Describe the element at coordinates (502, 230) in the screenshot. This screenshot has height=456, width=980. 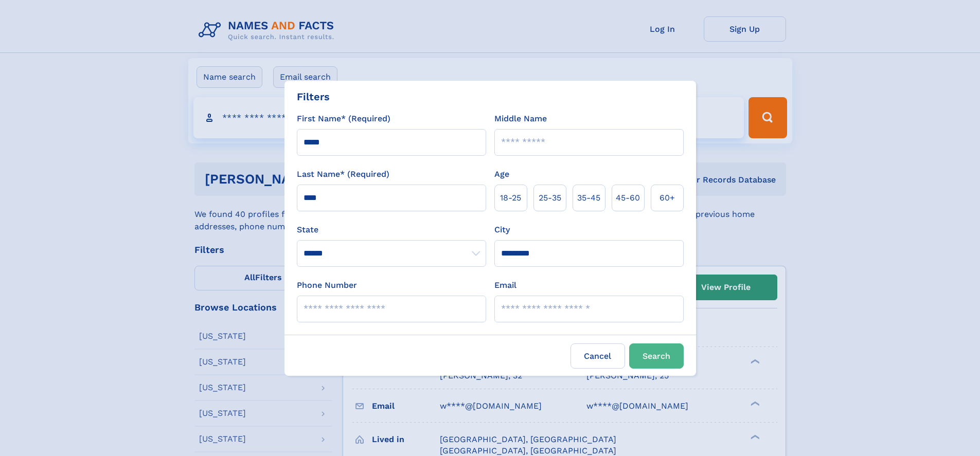
I see `label: City` at that location.